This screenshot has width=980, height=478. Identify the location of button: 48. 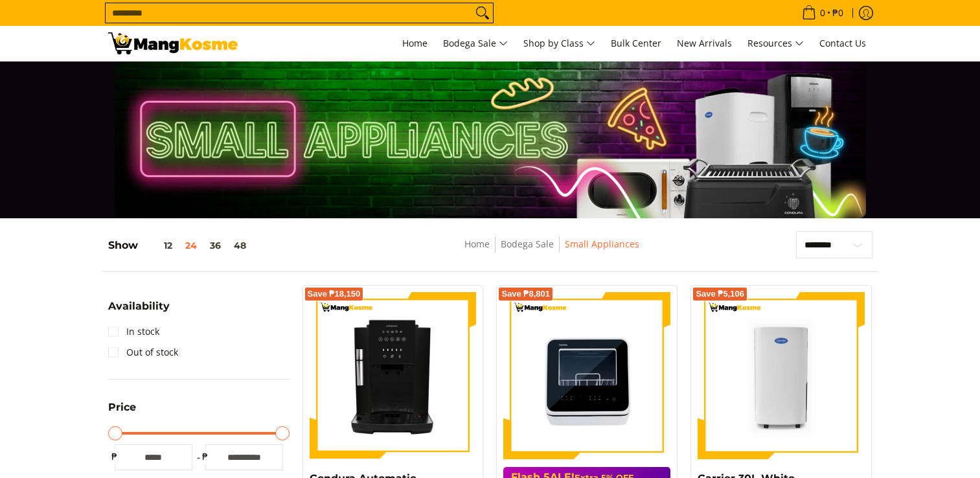
(239, 246).